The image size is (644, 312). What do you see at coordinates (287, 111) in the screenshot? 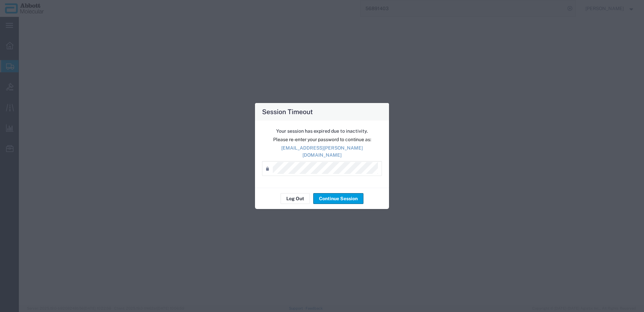
I see `h4: Session Timeout` at bounding box center [287, 111].